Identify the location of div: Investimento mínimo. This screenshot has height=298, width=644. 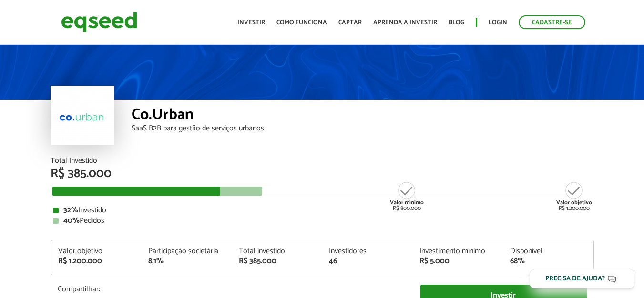
(457, 251).